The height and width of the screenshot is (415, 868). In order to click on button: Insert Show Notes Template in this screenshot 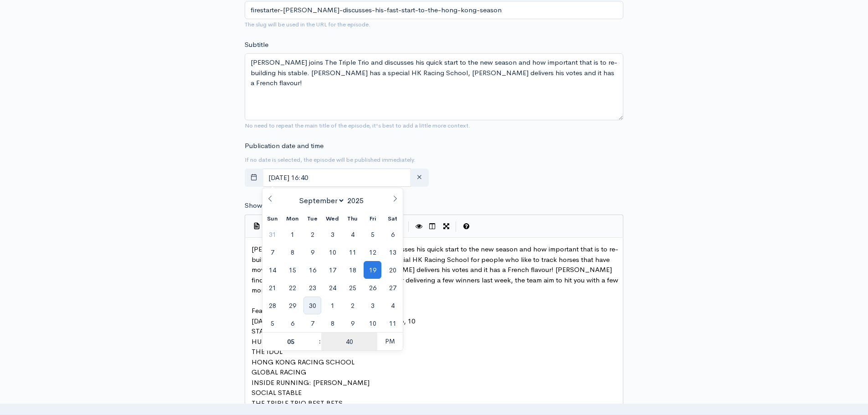, I will do `click(257, 226)`.